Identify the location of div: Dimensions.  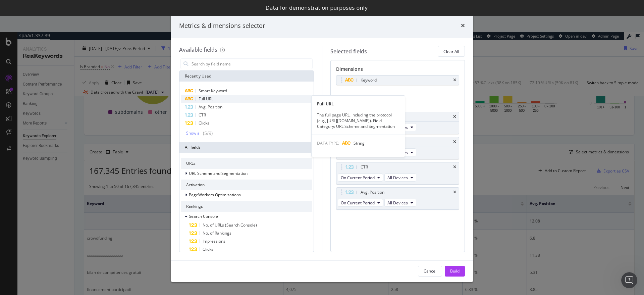
(398, 71).